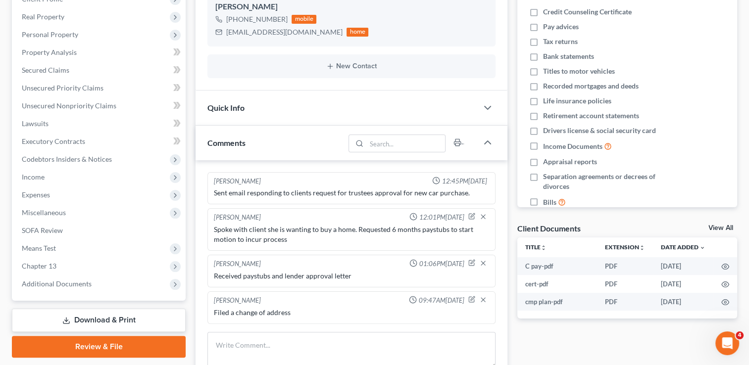  I want to click on td: cert-pdf, so click(557, 284).